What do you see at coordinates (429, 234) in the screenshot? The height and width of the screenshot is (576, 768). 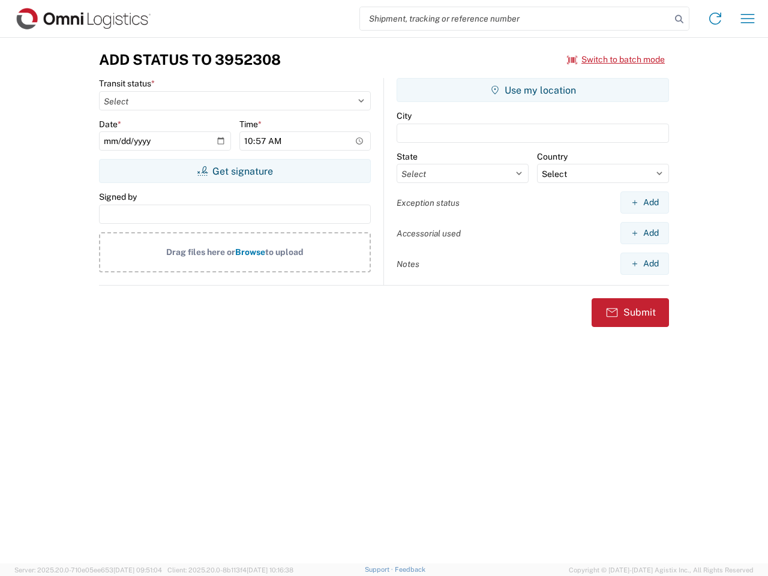 I see `label: Accessorial used` at bounding box center [429, 234].